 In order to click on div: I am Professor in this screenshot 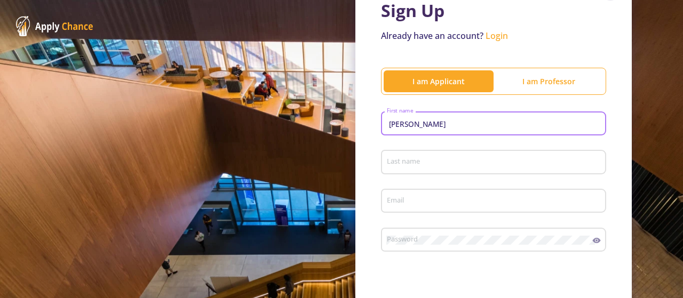, I will do `click(549, 81)`.